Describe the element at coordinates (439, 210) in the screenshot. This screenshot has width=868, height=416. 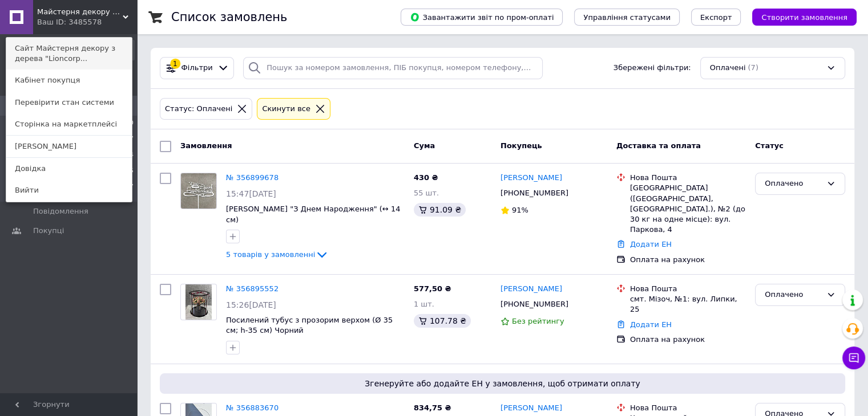
I see `div: 91.09 ₴` at that location.